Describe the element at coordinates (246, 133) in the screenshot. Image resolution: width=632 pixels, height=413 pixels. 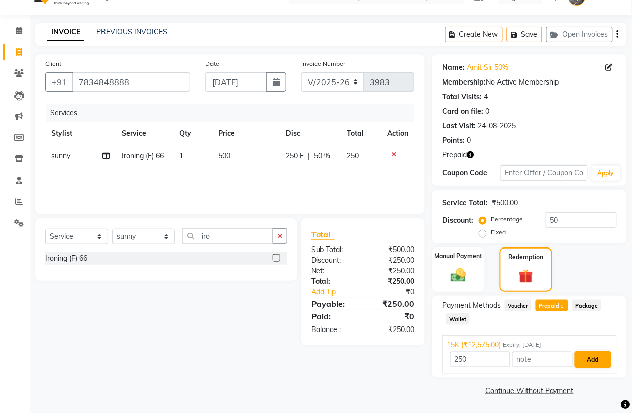
I see `th: Price` at that location.